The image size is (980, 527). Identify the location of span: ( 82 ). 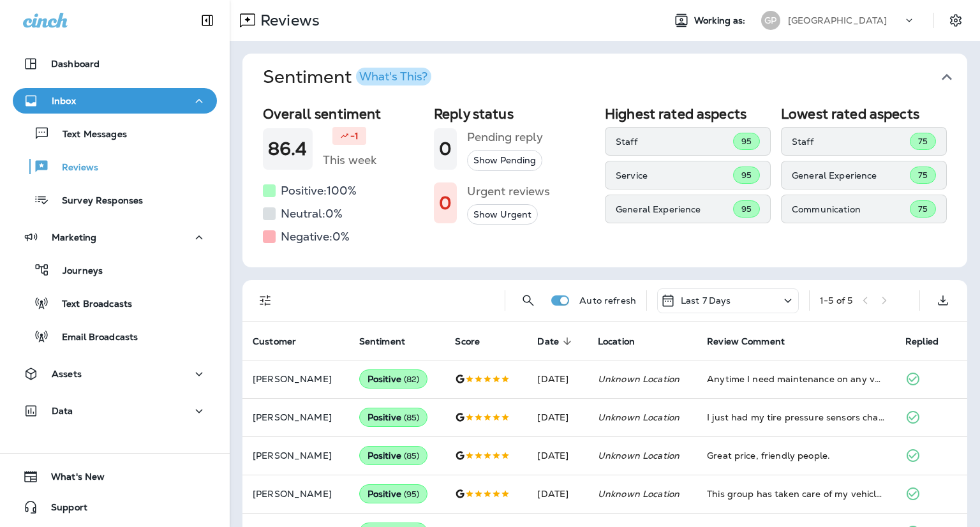
(411, 379).